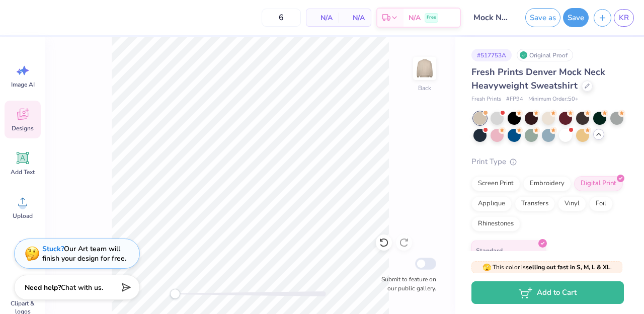  What do you see at coordinates (547, 293) in the screenshot?
I see `button: Add to Cart` at bounding box center [547, 293].